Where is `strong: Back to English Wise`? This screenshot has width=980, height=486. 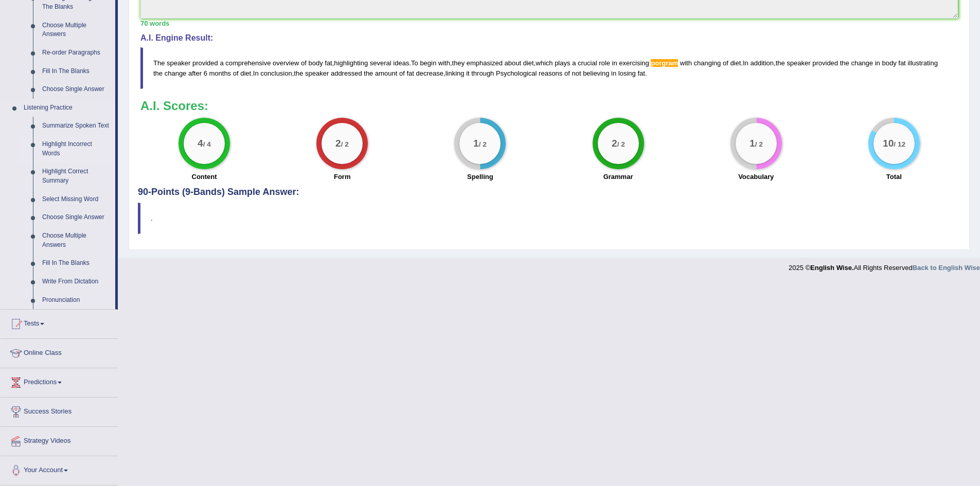 strong: Back to English Wise is located at coordinates (945, 268).